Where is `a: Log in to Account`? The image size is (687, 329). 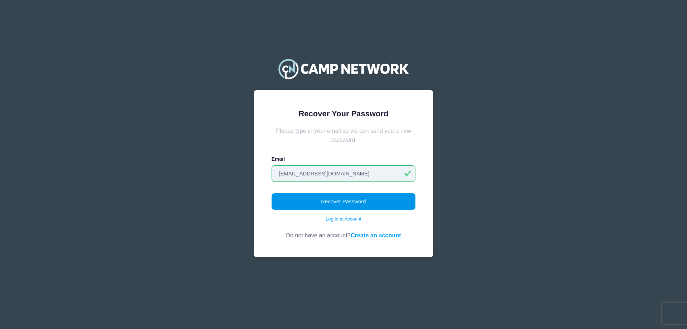 a: Log in to Account is located at coordinates (344, 219).